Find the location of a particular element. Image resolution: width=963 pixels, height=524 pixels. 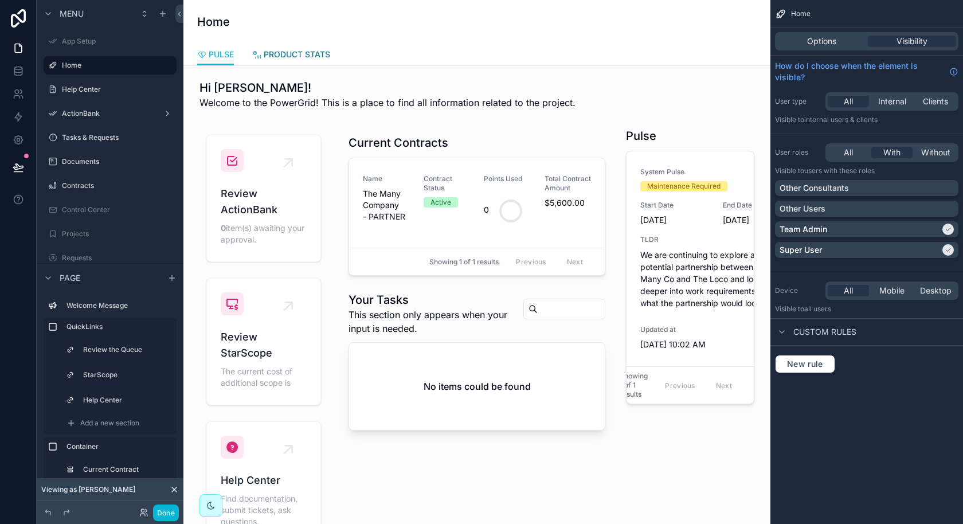

p: Other Users is located at coordinates (803, 209).